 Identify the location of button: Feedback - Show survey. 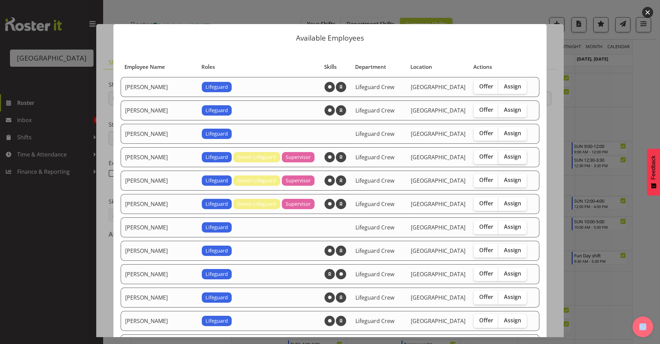
(654, 172).